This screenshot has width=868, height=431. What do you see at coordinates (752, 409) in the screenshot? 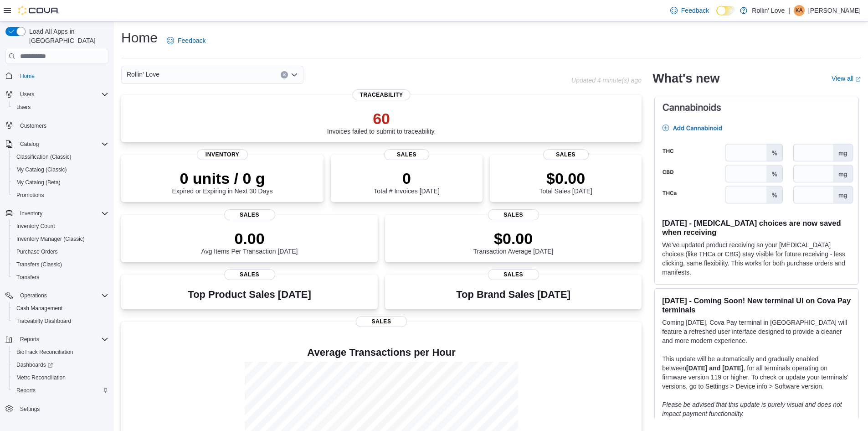
I see `em: Please be advised that this update is purely visual and does not impact payment functionality.` at bounding box center [752, 409].